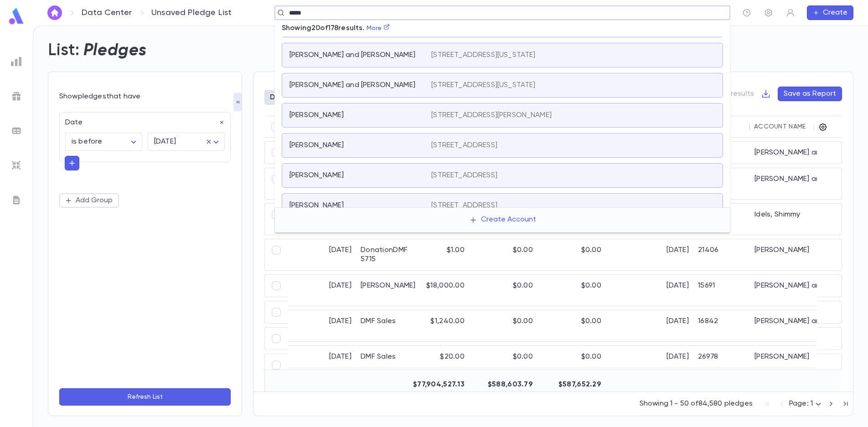 The height and width of the screenshot is (427, 868). I want to click on a: More, so click(379, 29).